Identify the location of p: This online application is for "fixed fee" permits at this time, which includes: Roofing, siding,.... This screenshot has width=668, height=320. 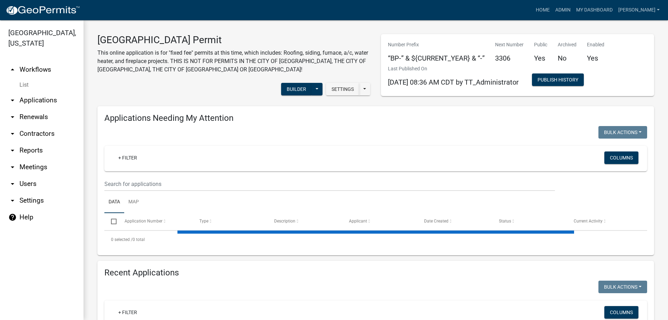
(234, 61).